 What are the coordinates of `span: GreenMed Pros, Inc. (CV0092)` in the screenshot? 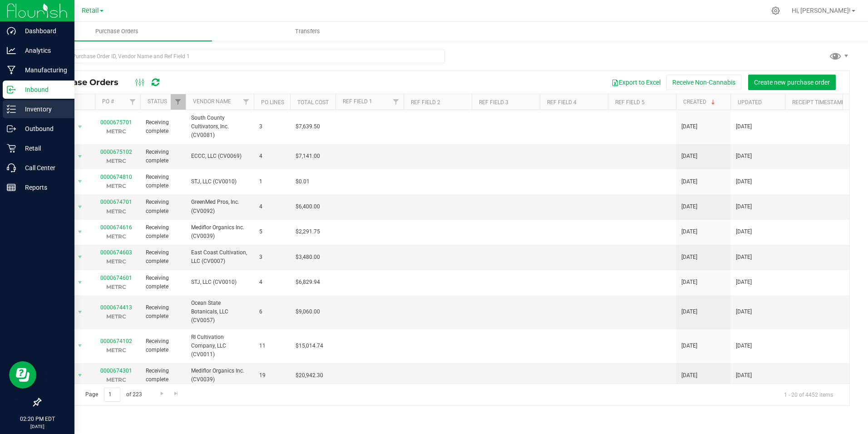 It's located at (220, 207).